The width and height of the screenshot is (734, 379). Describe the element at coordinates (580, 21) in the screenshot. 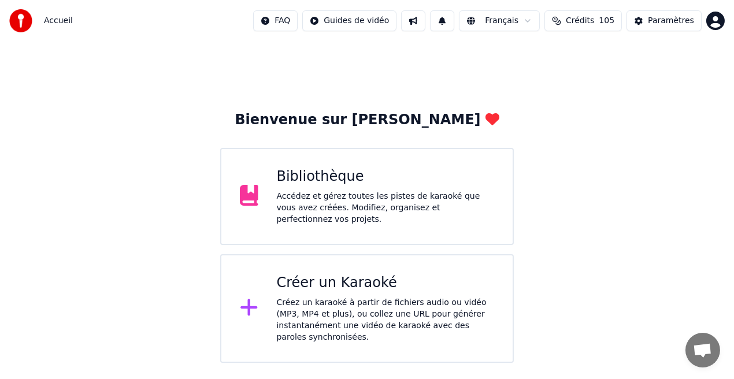

I see `span: Crédits` at that location.